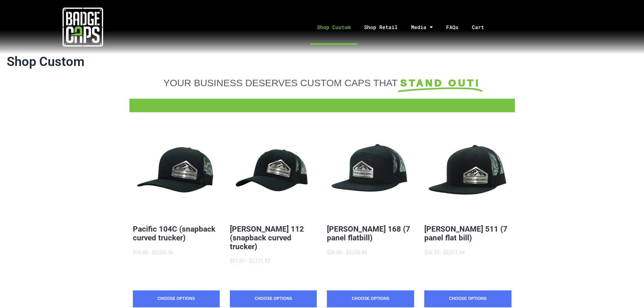 The image size is (644, 308). What do you see at coordinates (174, 233) in the screenshot?
I see `a: Pacific 104C (snapback curved trucker)` at bounding box center [174, 233].